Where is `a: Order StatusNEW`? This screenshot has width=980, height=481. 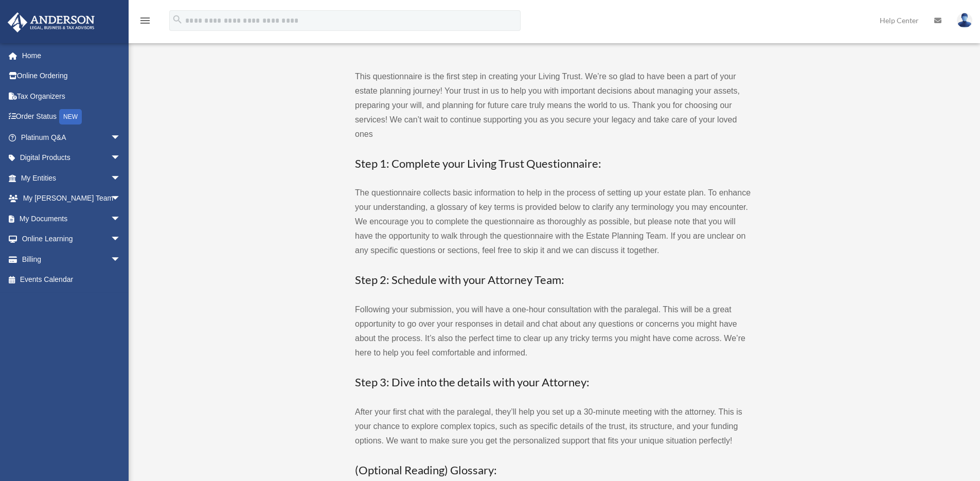
a: Order StatusNEW is located at coordinates (72, 117).